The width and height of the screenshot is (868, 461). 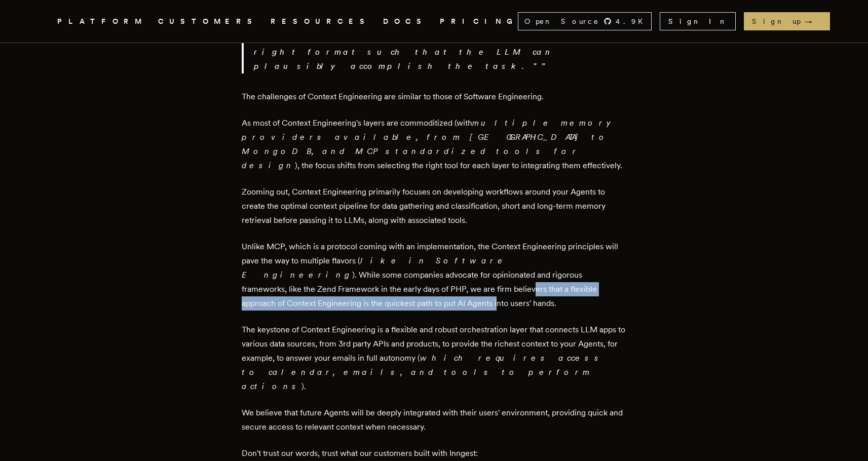 I want to click on a: Sign In, so click(x=698, y=21).